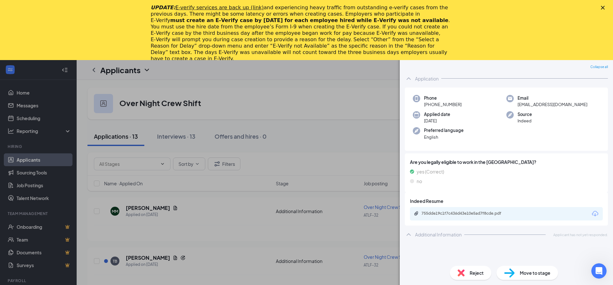 Image resolution: width=613 pixels, height=285 pixels. Describe the element at coordinates (465, 214) in the screenshot. I see `a: Paperclip755dde19c1f7c436d43e10e5ad7f8cde.pdf` at that location.